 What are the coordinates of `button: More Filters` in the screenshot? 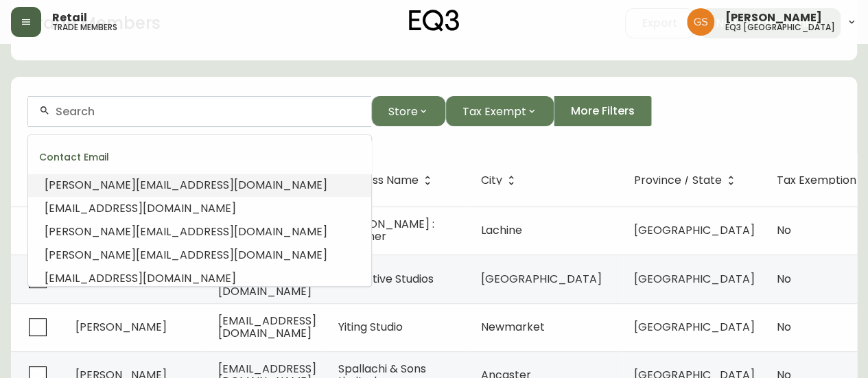 It's located at (602, 111).